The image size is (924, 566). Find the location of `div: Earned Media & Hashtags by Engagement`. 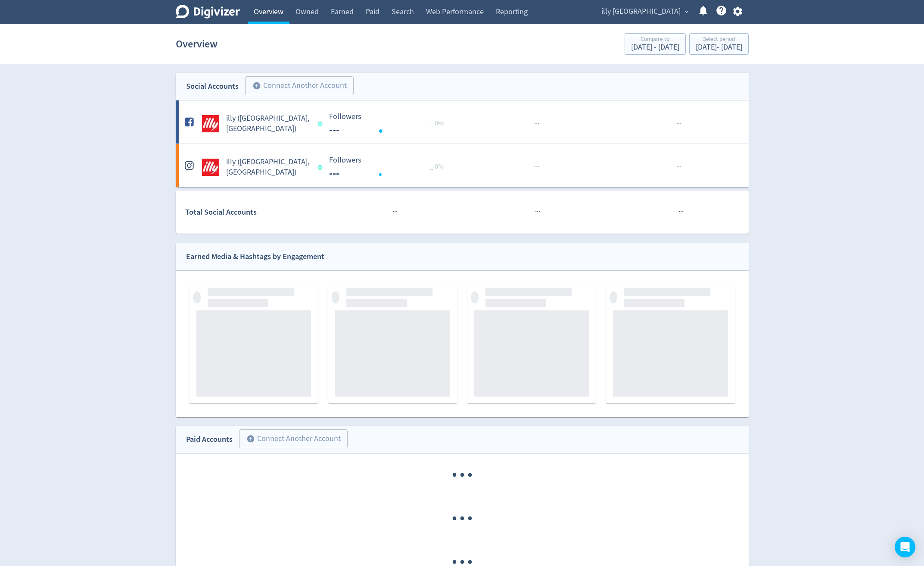

div: Earned Media & Hashtags by Engagement is located at coordinates (255, 257).